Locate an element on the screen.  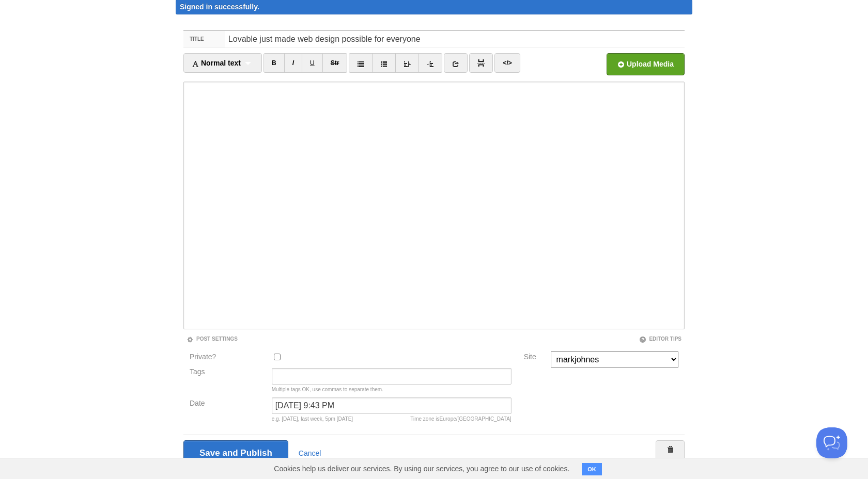
a: Post Settings is located at coordinates (212, 339).